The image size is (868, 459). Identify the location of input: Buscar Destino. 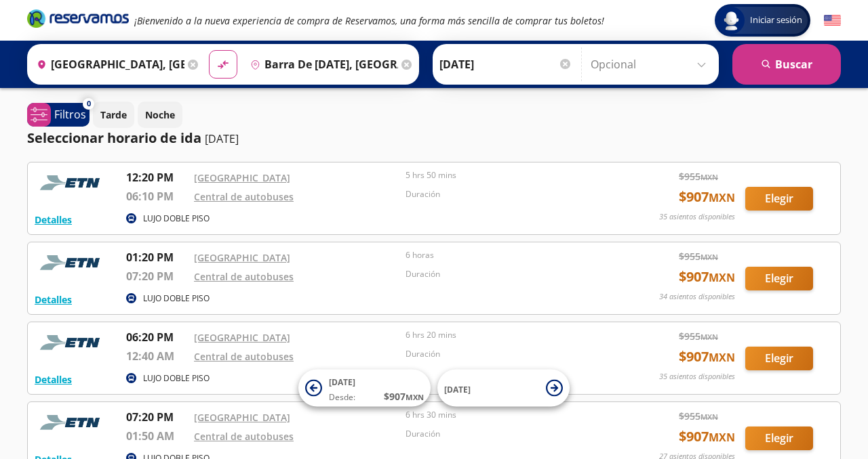
(321, 64).